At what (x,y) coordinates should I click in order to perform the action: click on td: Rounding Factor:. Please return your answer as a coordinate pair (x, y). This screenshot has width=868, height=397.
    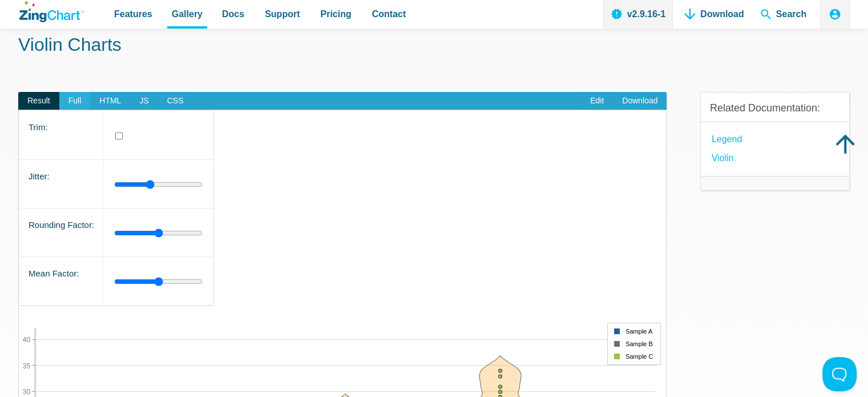
    Looking at the image, I should click on (62, 233).